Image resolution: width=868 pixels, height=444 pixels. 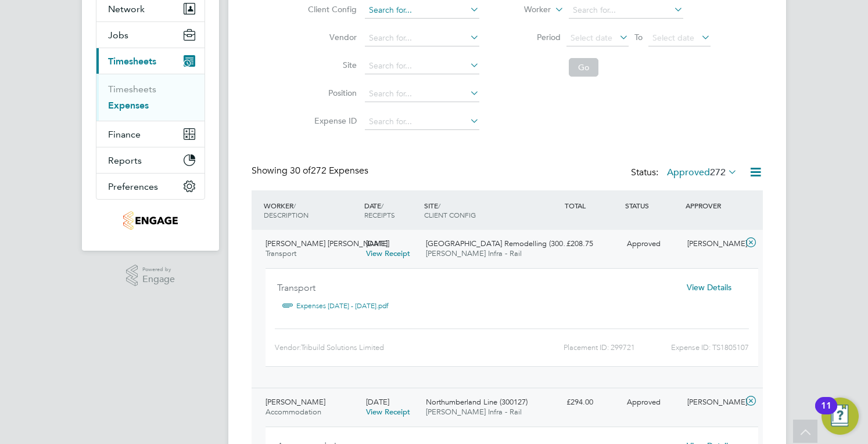 What do you see at coordinates (476, 402) in the screenshot?
I see `span: Northumberland Line (300127)` at bounding box center [476, 402].